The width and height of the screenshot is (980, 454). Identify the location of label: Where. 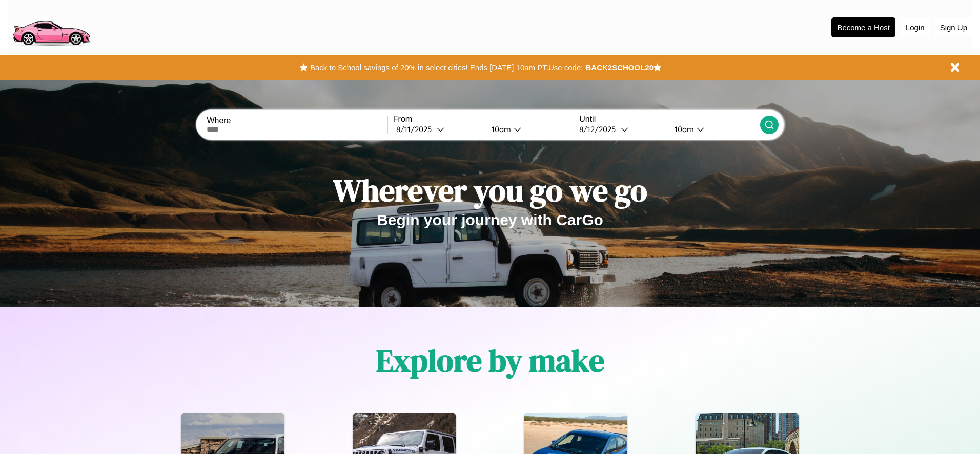
(297, 121).